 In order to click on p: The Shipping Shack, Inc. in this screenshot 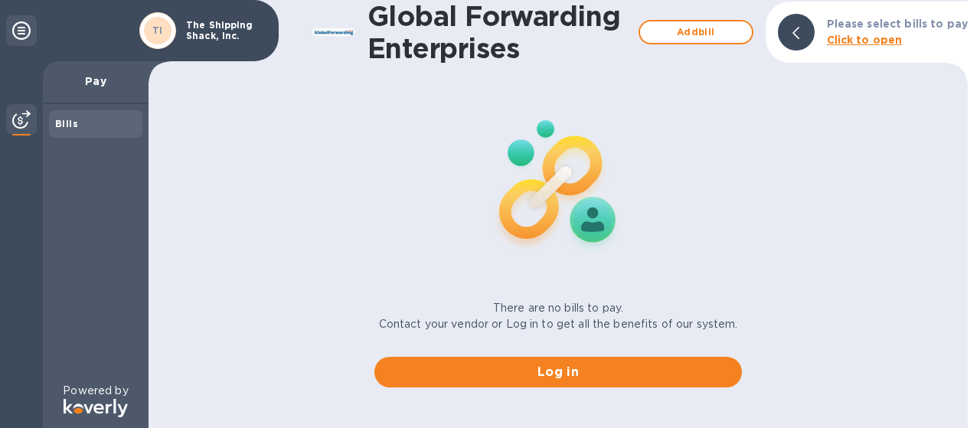, I will do `click(224, 31)`.